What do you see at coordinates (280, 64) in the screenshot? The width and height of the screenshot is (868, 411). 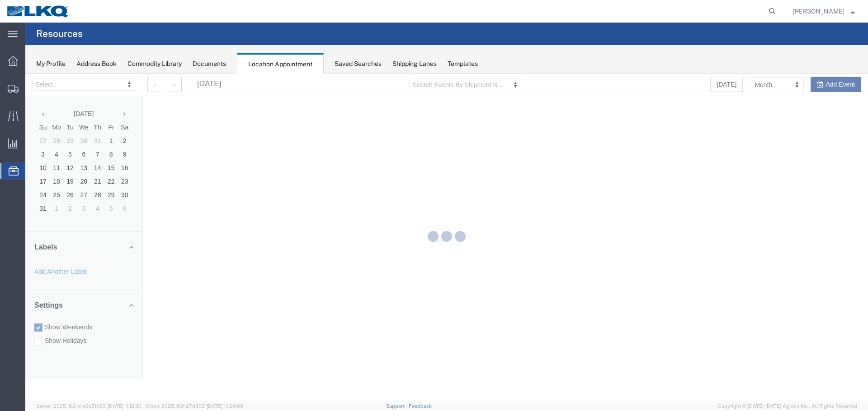 I see `div: Location Appointment` at bounding box center [280, 64].